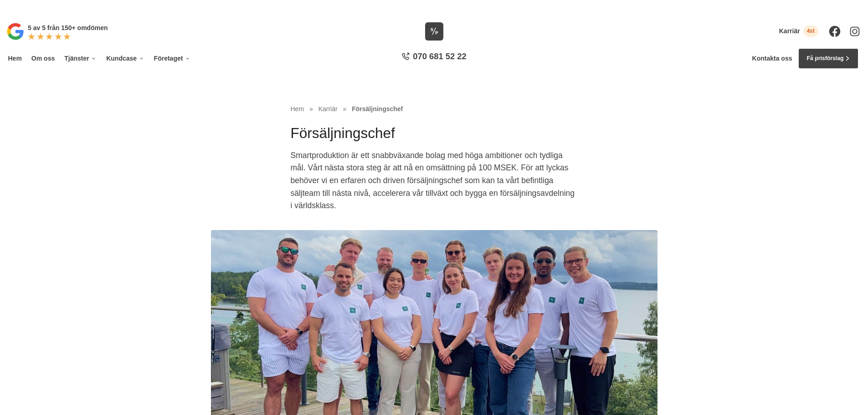 This screenshot has width=868, height=415. Describe the element at coordinates (378, 109) in the screenshot. I see `a: Försäljningschef` at that location.